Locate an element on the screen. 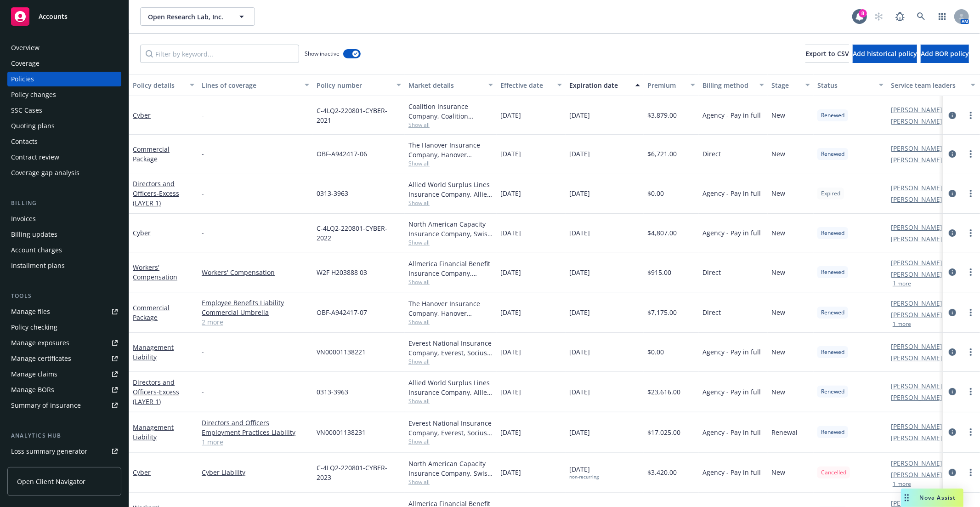 This screenshot has height=507, width=980. div: Invoices is located at coordinates (24, 219).